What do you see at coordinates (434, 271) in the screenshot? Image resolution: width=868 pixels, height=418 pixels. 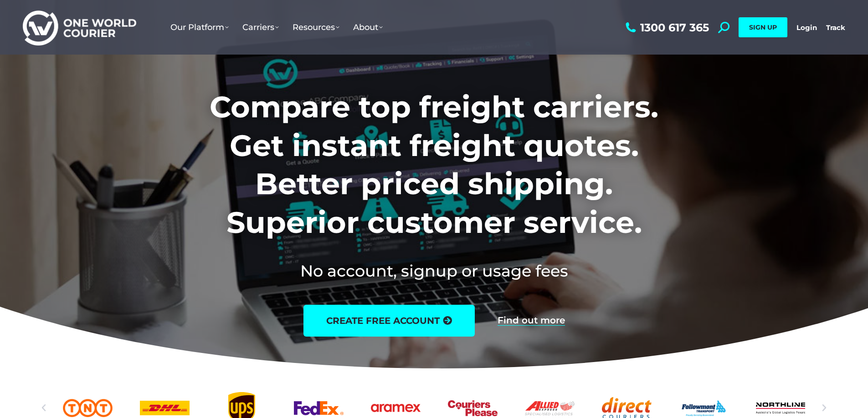 I see `h2: No account, signup or usage fees` at bounding box center [434, 271].